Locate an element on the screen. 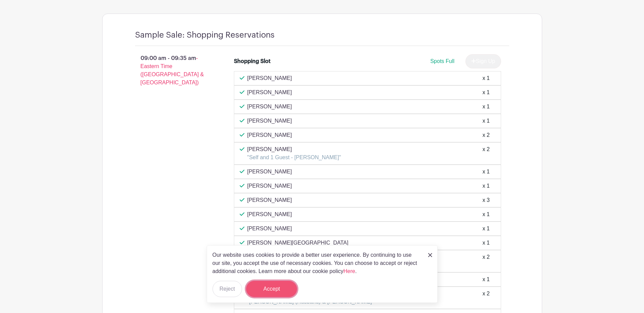  a: Here is located at coordinates (349, 271).